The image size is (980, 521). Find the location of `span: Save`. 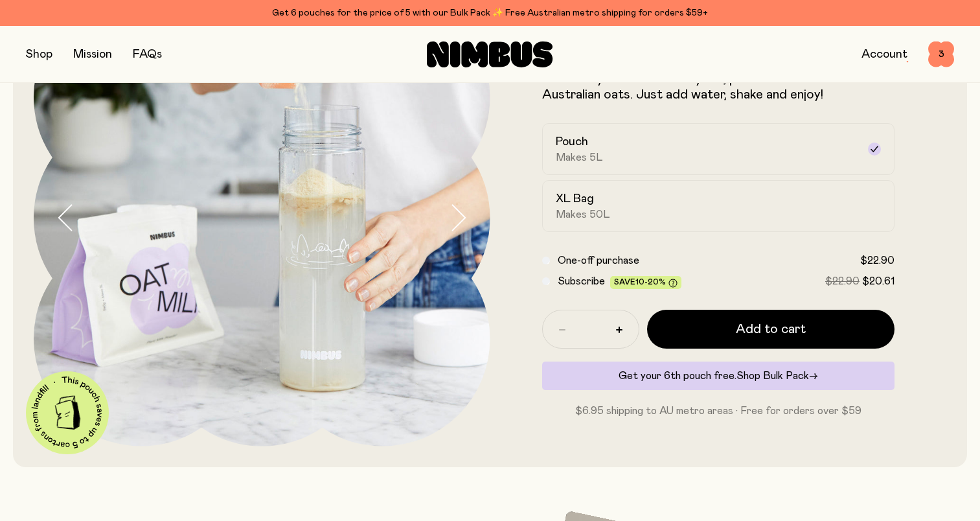

span: Save is located at coordinates (646, 283).